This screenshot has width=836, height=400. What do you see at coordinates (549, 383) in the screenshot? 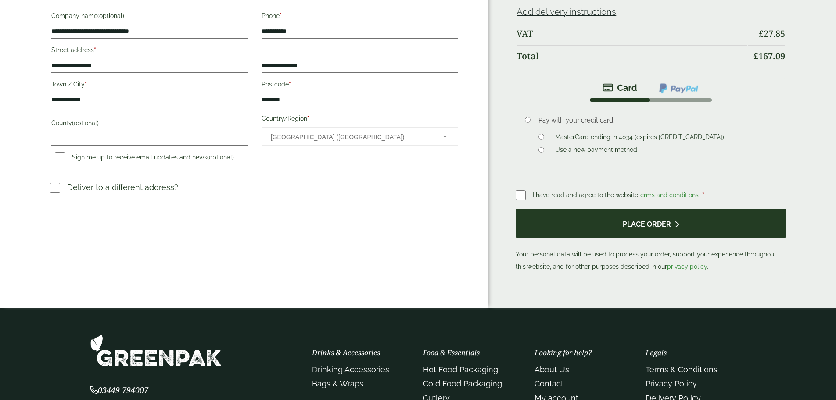
I see `a: Contact` at bounding box center [549, 383].